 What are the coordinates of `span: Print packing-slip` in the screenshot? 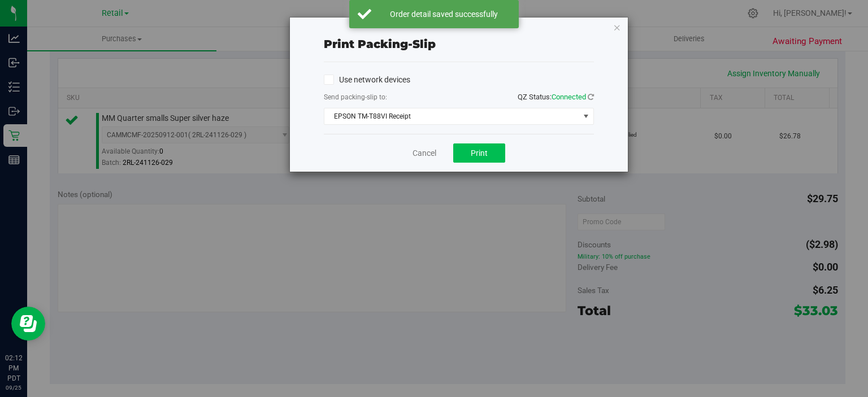 It's located at (380, 44).